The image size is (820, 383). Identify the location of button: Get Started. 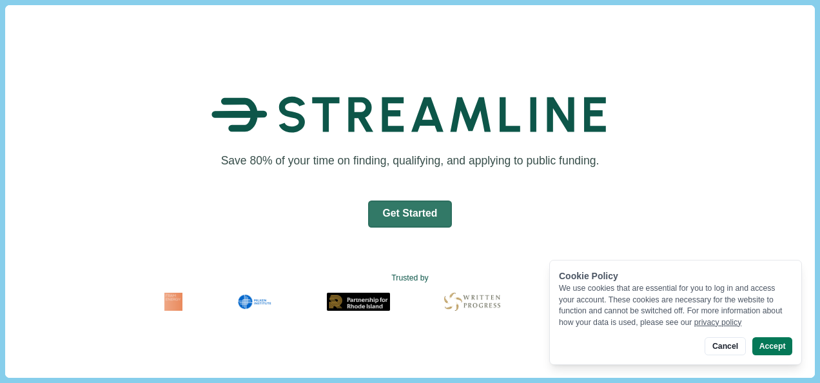
(410, 214).